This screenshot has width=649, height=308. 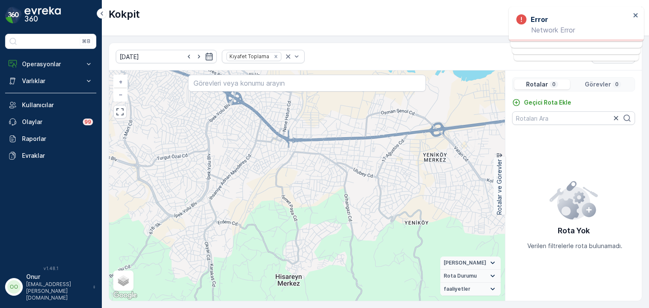 What do you see at coordinates (573, 231) in the screenshot?
I see `p: Rota Yok` at bounding box center [573, 231].